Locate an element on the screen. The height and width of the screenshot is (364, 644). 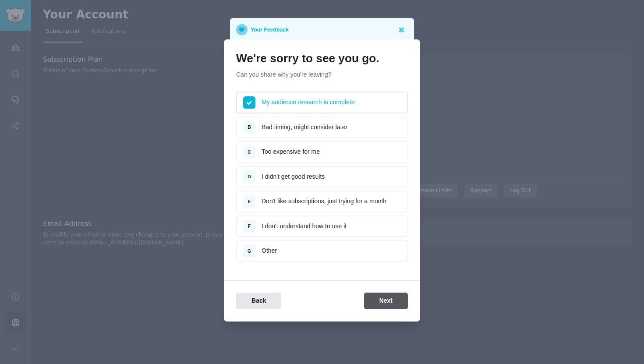
span: C is located at coordinates (249, 152).